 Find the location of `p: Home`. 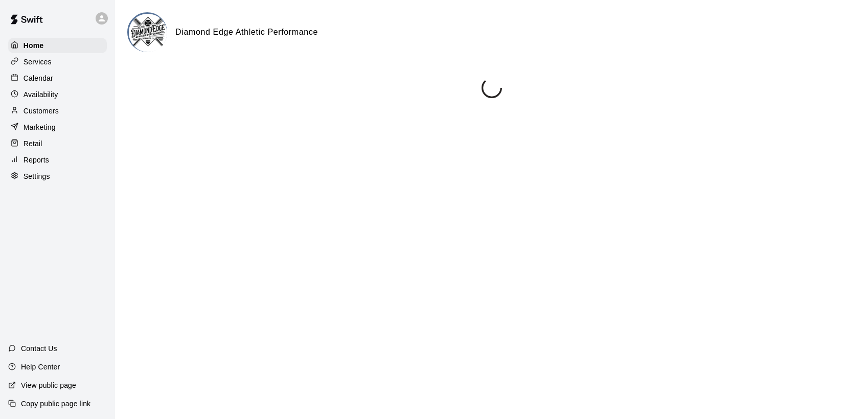

p: Home is located at coordinates (34, 45).